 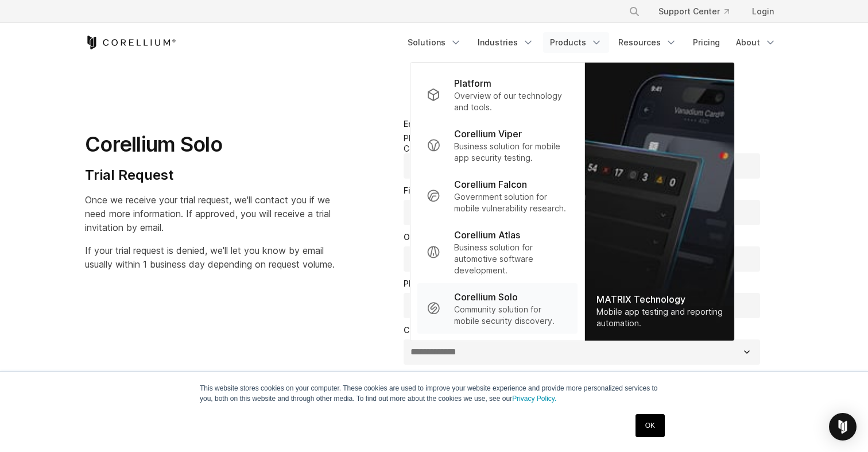 What do you see at coordinates (208, 214) in the screenshot?
I see `span: Once we receive your trial request, we'll contact you if we need more information. If approved, y...` at bounding box center [208, 214].